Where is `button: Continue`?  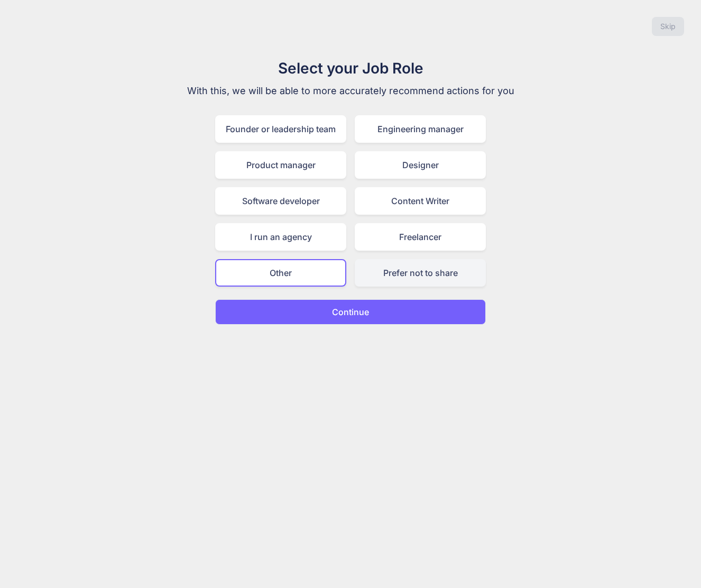 button: Continue is located at coordinates (350, 312).